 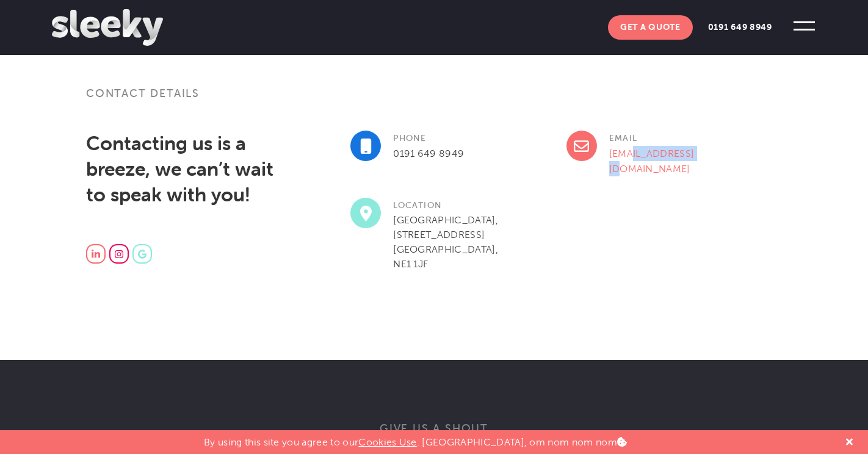 I want to click on img: google.svg, so click(x=142, y=254).